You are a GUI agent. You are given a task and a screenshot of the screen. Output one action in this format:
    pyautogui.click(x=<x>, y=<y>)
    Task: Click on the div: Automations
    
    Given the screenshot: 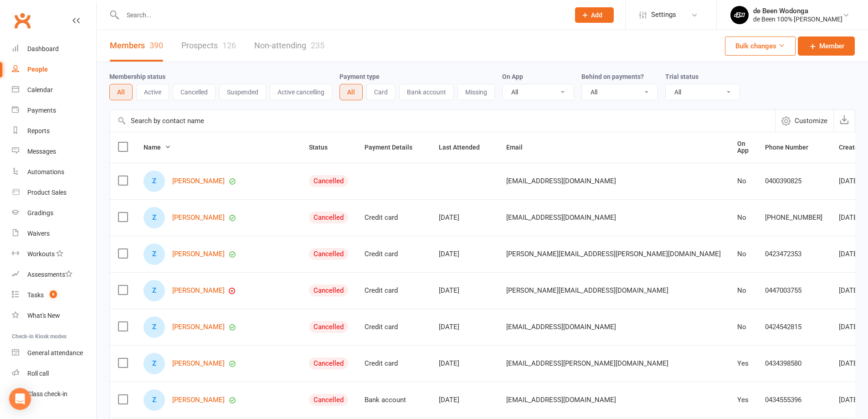 What is the action you would take?
    pyautogui.click(x=46, y=172)
    